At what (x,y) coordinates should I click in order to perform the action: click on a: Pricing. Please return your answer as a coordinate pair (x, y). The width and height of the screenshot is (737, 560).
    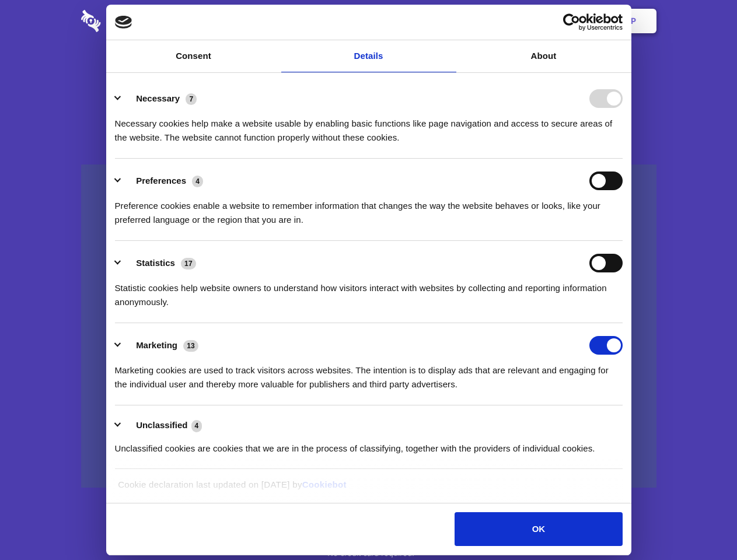
    Looking at the image, I should click on (368, 21).